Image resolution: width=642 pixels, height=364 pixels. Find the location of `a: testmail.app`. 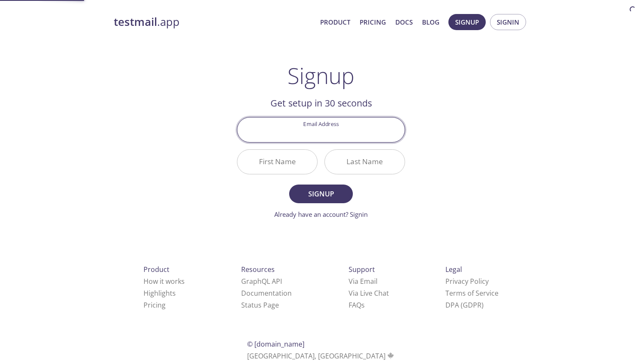

a: testmail.app is located at coordinates (213, 22).